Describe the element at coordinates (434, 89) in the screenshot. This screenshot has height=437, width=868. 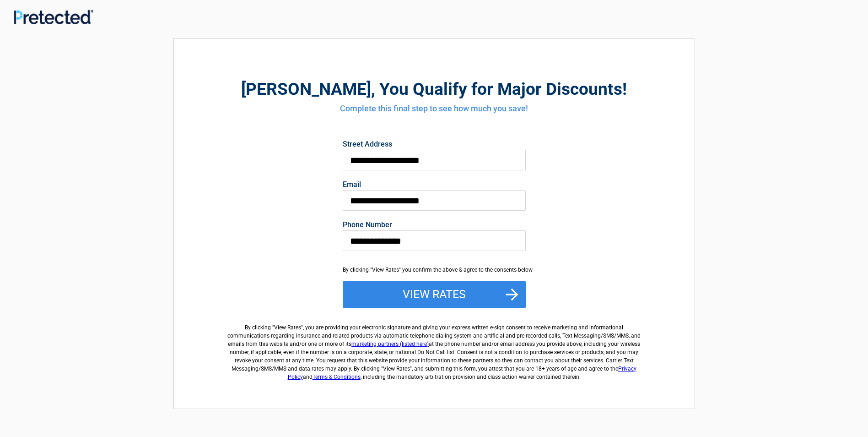
I see `h2: , You Qualify for Major Discounts!` at that location.